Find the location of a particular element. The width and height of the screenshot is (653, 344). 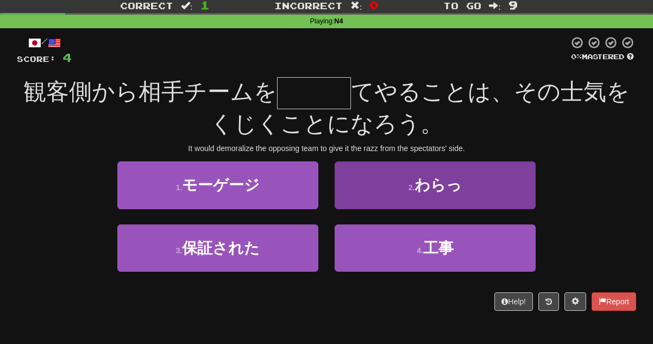

small: 2 . is located at coordinates (412, 187).